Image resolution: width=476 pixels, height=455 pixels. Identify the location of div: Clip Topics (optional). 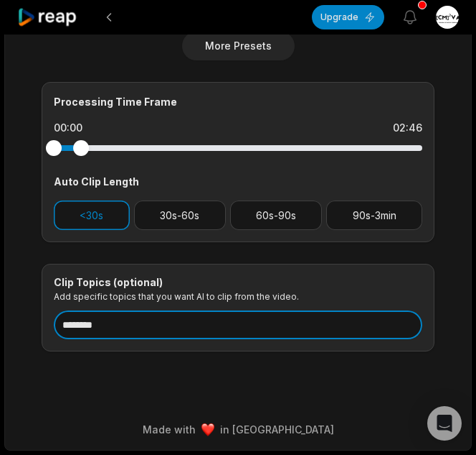
(238, 282).